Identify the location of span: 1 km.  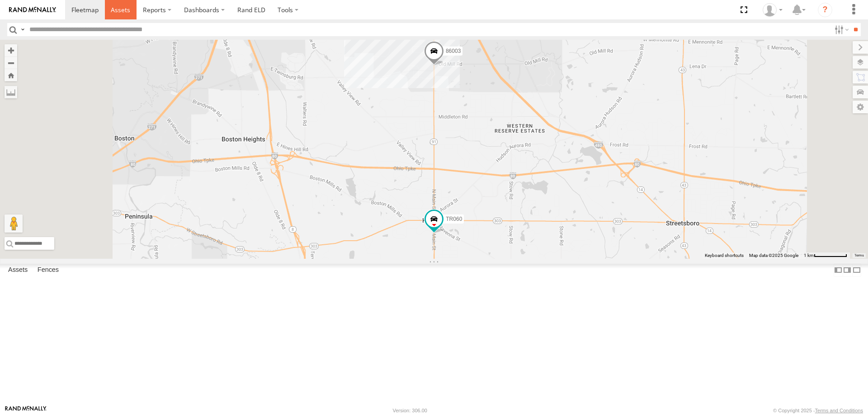
(809, 255).